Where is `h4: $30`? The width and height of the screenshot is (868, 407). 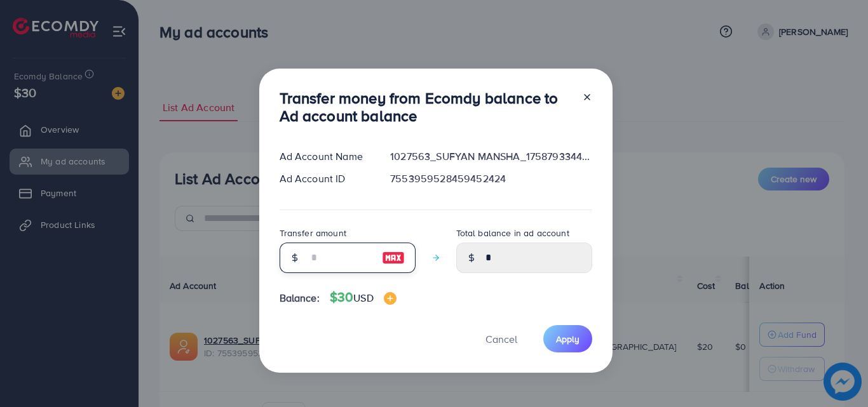
h4: $30 is located at coordinates (363, 297).